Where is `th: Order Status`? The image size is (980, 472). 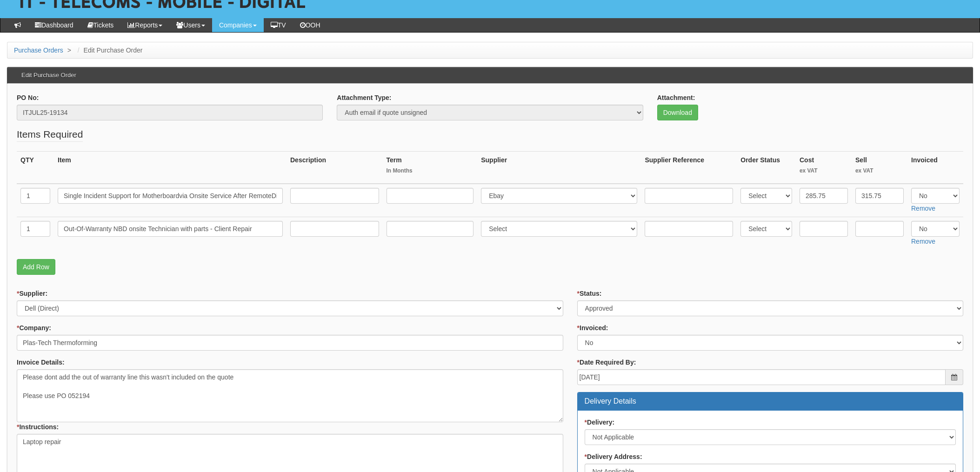
th: Order Status is located at coordinates (766, 168).